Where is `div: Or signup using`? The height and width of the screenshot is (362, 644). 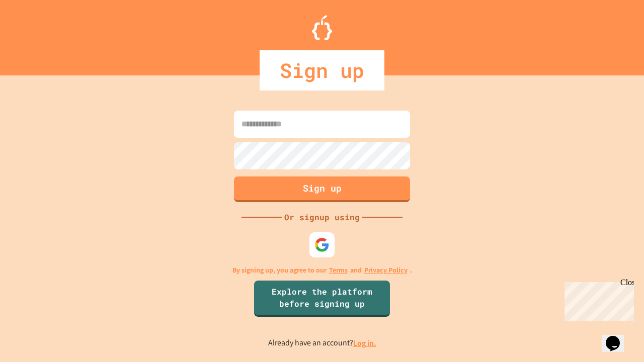
div: Or signup using is located at coordinates (322, 217).